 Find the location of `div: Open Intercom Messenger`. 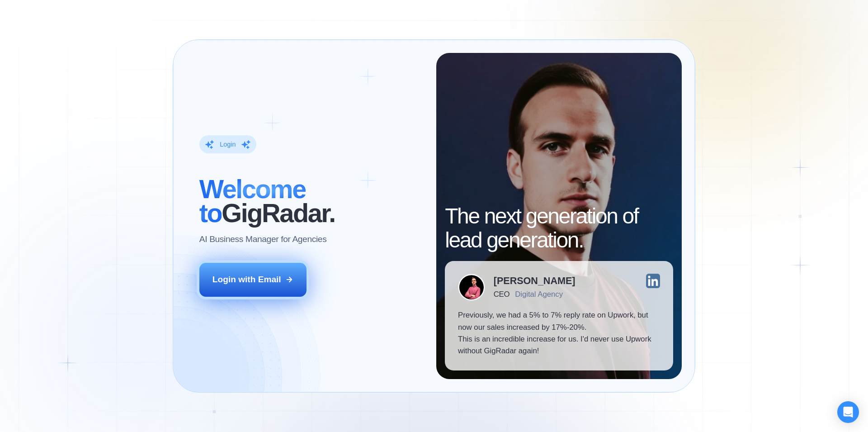

div: Open Intercom Messenger is located at coordinates (848, 412).